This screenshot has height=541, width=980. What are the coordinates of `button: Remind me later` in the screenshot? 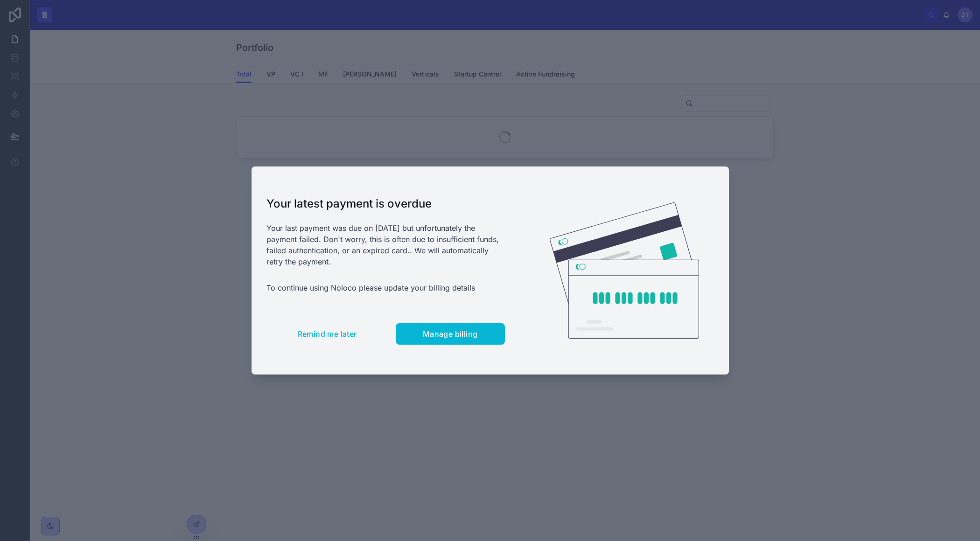 It's located at (327, 334).